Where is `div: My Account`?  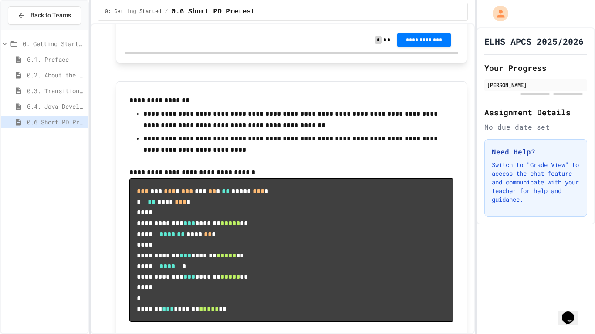 div: My Account is located at coordinates (497, 13).